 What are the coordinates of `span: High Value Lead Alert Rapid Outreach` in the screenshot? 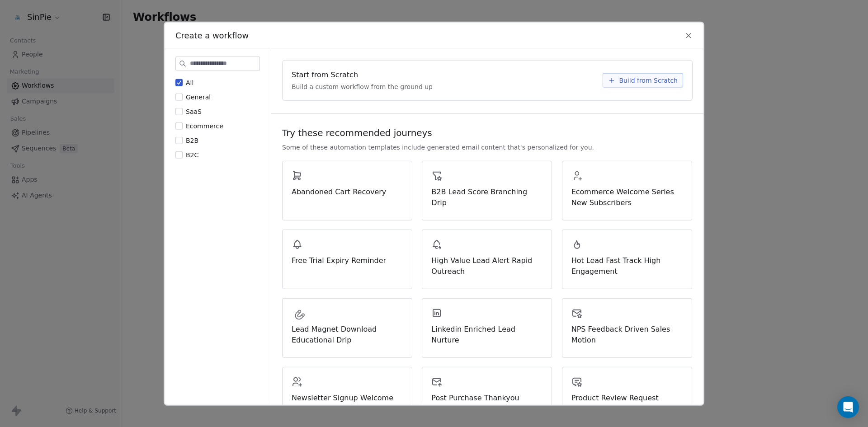 It's located at (487, 266).